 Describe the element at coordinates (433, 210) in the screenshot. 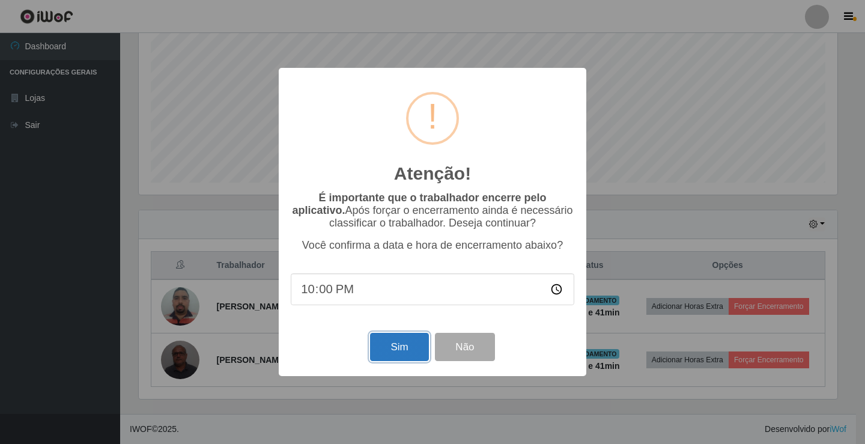

I see `p: Após forçar o encerramento ainda é necessário classificar o trabalhador. Deseja continuar?` at that location.